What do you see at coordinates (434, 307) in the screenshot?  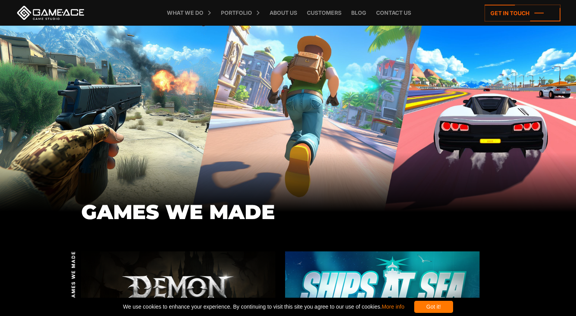 I see `div: Got it!` at bounding box center [434, 307].